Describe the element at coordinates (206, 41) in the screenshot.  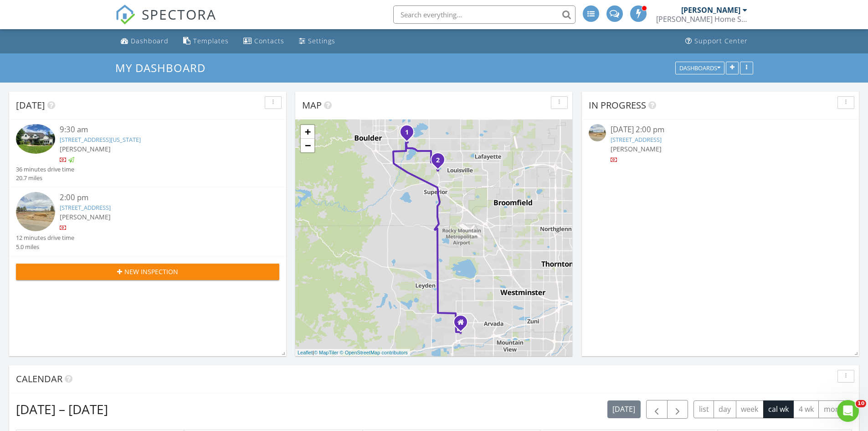
I see `a: Templates` at that location.